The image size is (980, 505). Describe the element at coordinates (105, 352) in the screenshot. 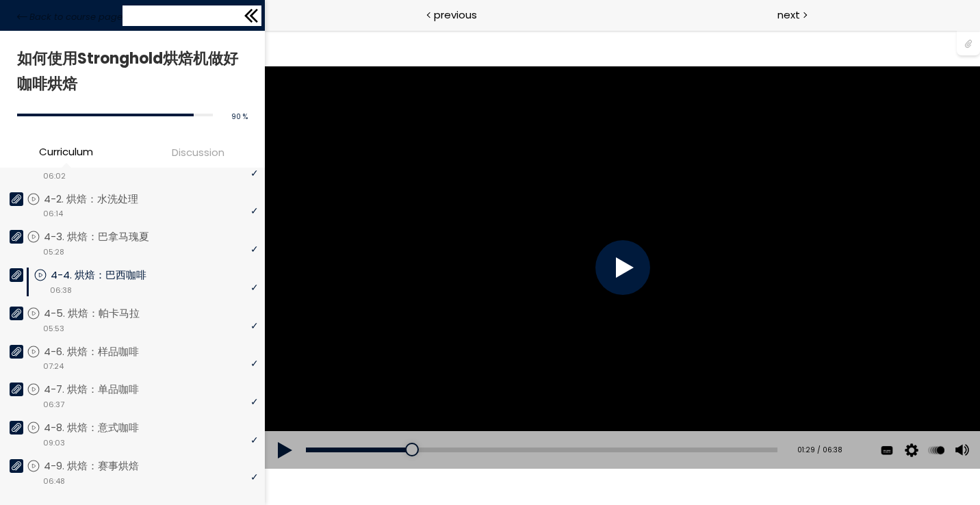

I see `p: 4-6. 烘焙：样品咖啡` at that location.